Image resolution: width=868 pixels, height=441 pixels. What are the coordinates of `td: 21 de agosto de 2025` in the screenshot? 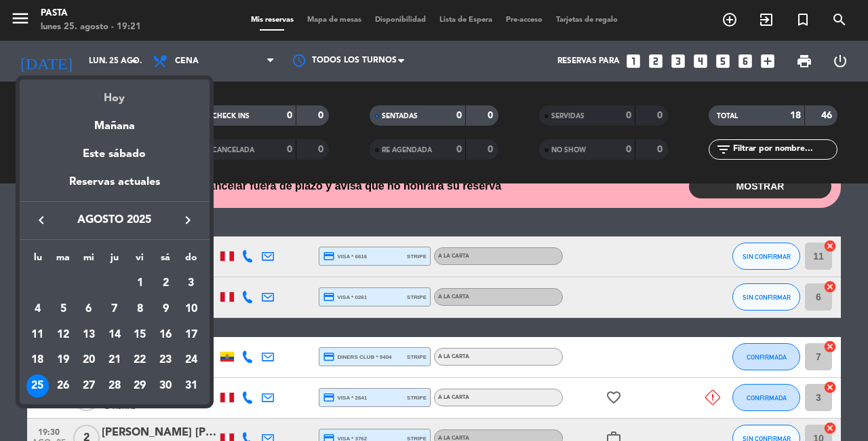 It's located at (115, 360).